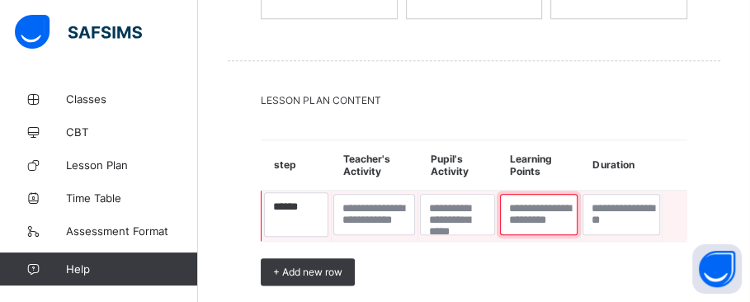  Describe the element at coordinates (132, 198) in the screenshot. I see `span: Time Table` at that location.